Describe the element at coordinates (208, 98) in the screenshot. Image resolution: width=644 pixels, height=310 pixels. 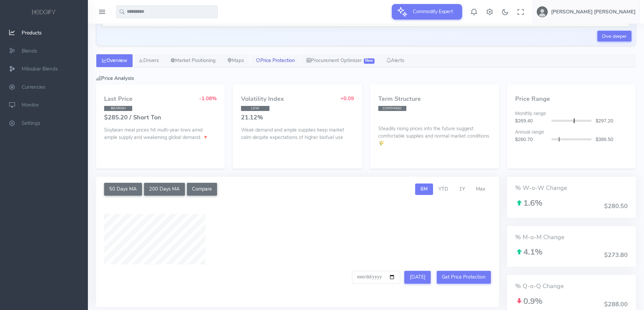
I see `span: -1.08%` at that location.